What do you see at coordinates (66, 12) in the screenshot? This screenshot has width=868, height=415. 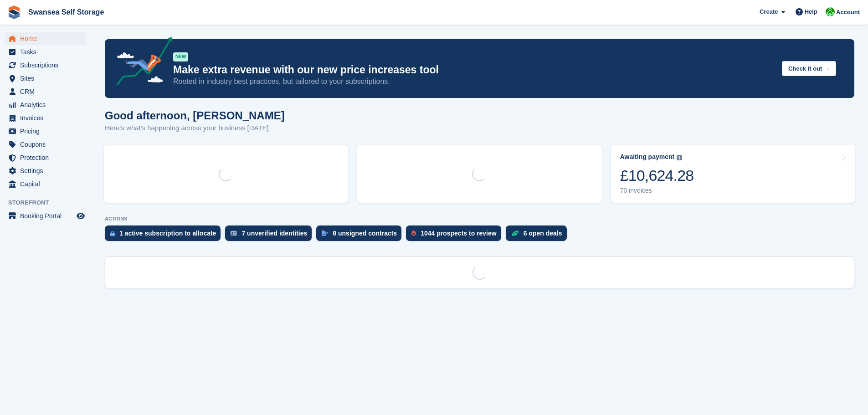 I see `a: Swansea Self Storage` at bounding box center [66, 12].